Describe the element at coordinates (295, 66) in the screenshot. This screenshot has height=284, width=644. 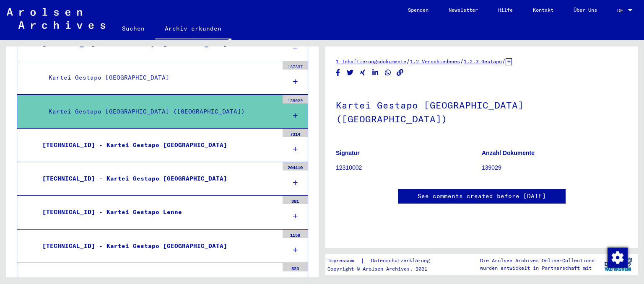
I see `div: 137337` at that location.